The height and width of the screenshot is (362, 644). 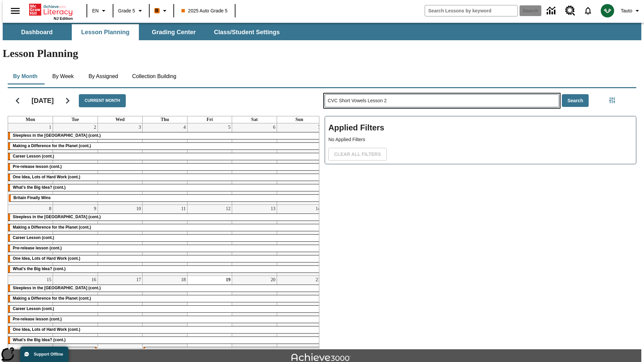 I want to click on input: Search Lessons By Keyword, so click(x=442, y=101).